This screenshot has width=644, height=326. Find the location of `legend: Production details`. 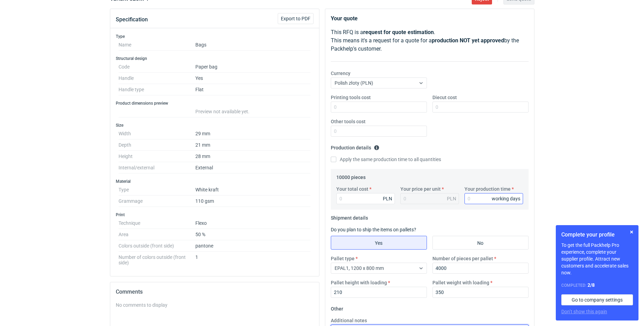

legend: Production details is located at coordinates (355, 146).